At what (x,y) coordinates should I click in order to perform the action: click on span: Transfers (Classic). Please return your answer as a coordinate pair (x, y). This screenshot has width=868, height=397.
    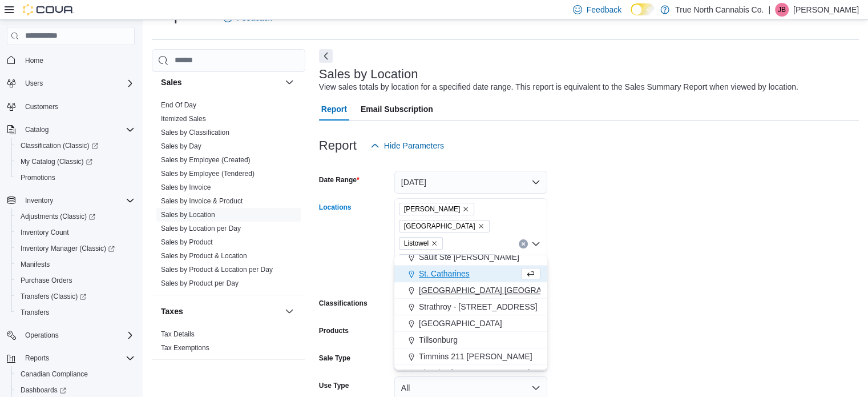
    Looking at the image, I should click on (75, 296).